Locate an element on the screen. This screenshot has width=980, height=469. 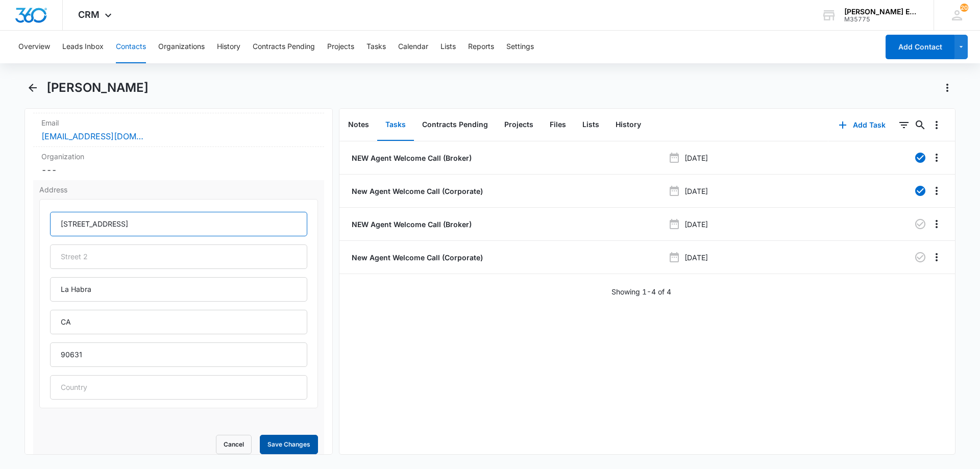
div: account id is located at coordinates (882, 19).